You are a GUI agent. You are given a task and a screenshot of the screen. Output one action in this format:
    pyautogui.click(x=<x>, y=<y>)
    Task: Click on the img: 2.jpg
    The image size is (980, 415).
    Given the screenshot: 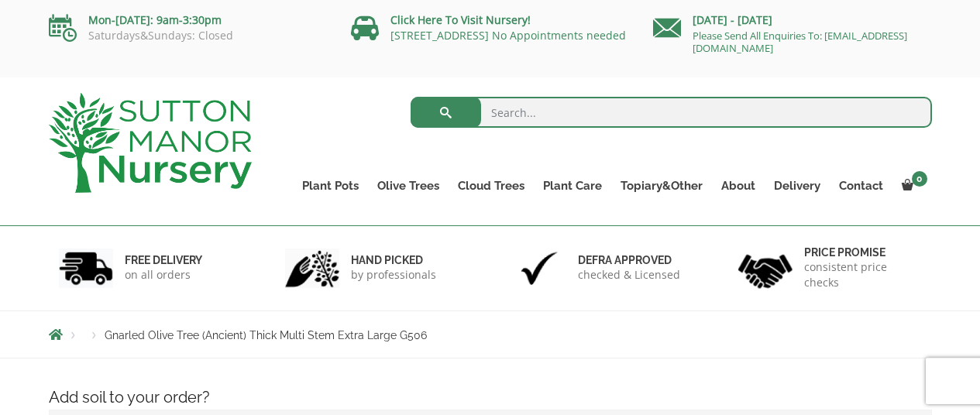 What is the action you would take?
    pyautogui.click(x=313, y=268)
    